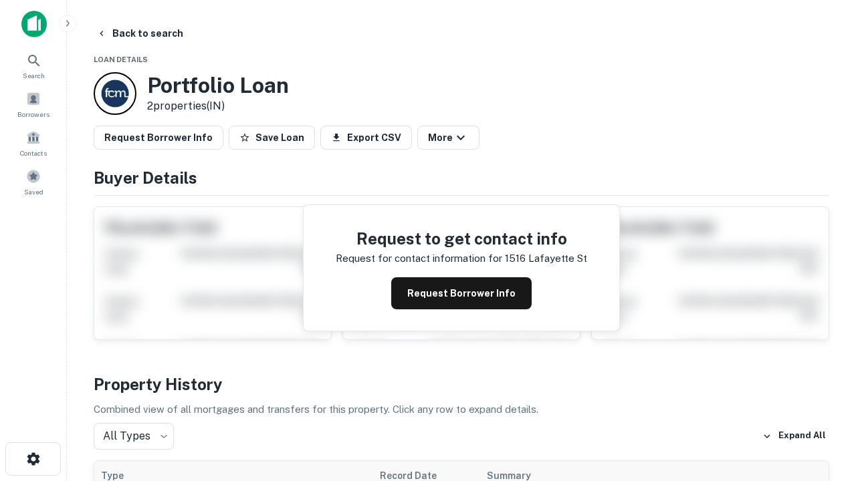  Describe the element at coordinates (33, 182) in the screenshot. I see `div: Saved` at that location.